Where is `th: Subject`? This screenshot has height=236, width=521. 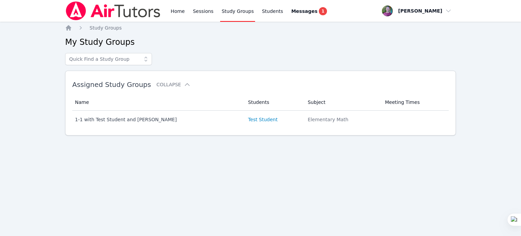 th: Subject is located at coordinates (342, 102).